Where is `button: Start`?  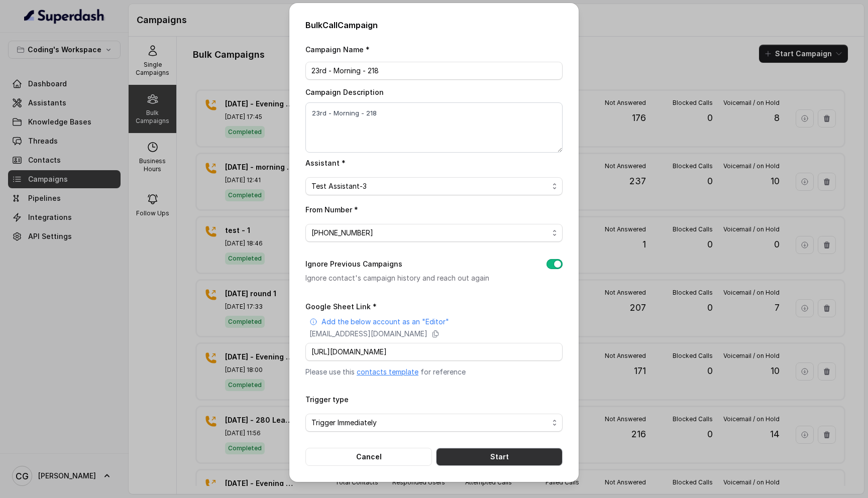
button: Start is located at coordinates (500, 457).